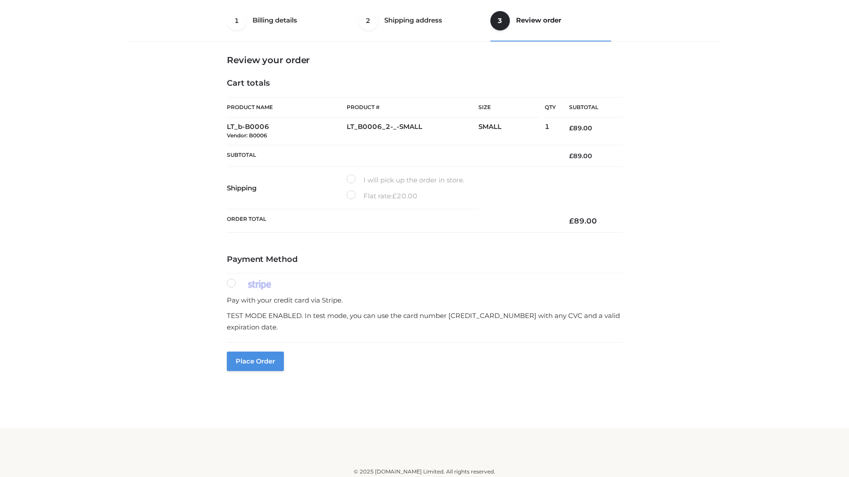 Image resolution: width=849 pixels, height=477 pixels. Describe the element at coordinates (424, 84) in the screenshot. I see `h4: Cart totals` at that location.